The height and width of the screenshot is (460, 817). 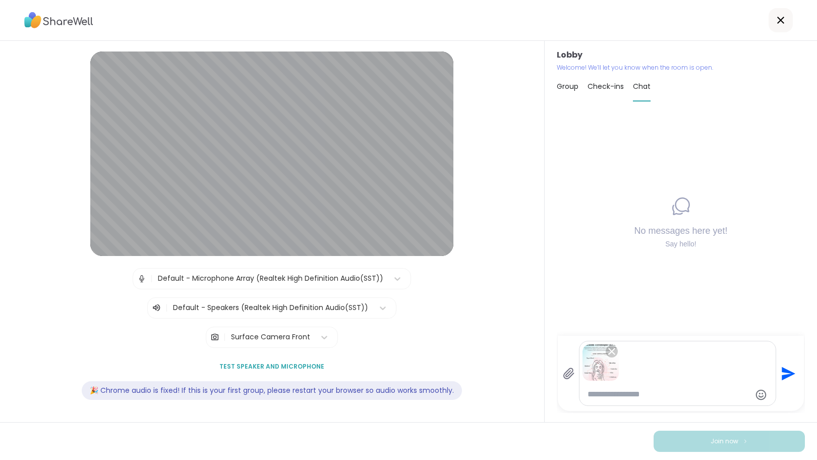 I want to click on button: Join now, so click(x=729, y=441).